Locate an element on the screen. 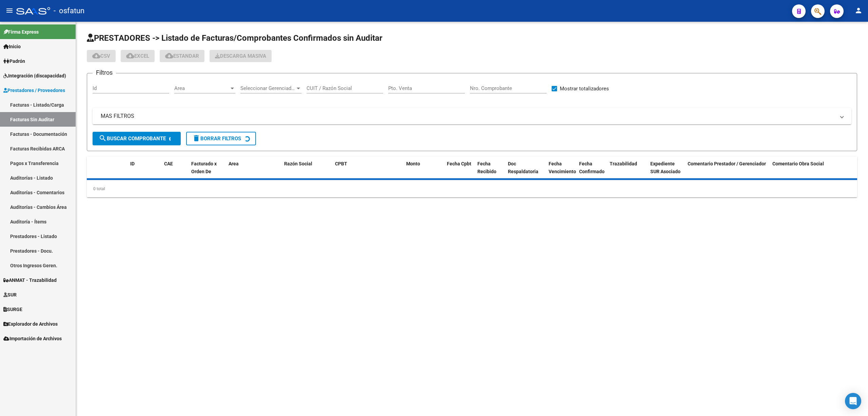 Image resolution: width=868 pixels, height=416 pixels. mat-icon: menu is located at coordinates (9, 11).